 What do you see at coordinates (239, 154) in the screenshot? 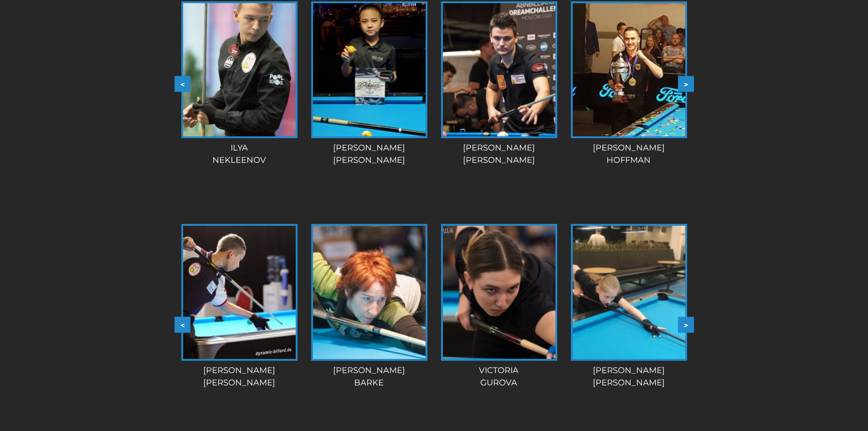
I see `div: Ilya Nekleenov` at bounding box center [239, 154].